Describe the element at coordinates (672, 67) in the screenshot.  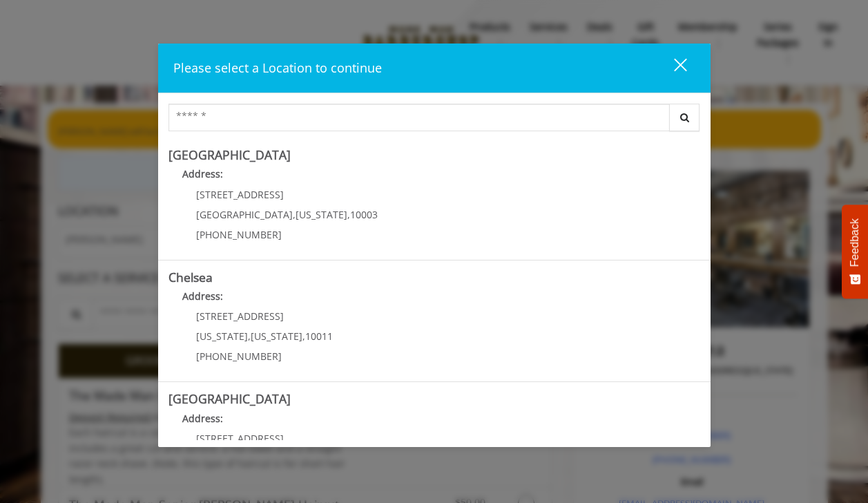
I see `div: close dialog` at that location.